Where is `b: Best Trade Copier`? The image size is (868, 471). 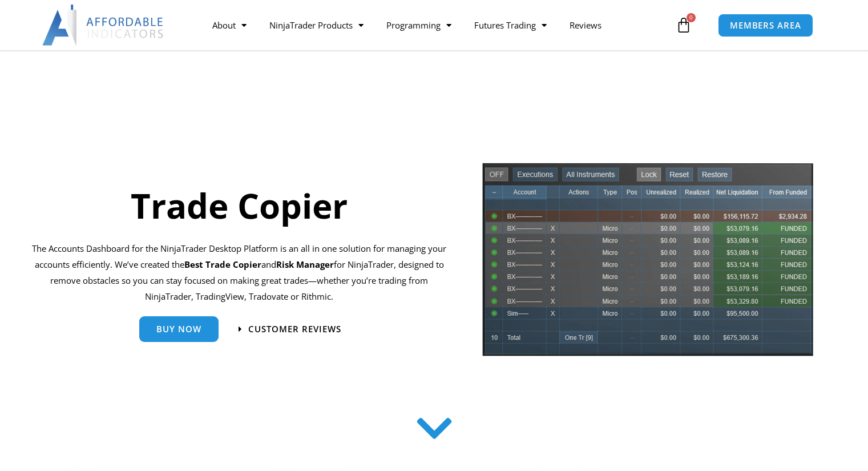
b: Best Trade Copier is located at coordinates (223, 265).